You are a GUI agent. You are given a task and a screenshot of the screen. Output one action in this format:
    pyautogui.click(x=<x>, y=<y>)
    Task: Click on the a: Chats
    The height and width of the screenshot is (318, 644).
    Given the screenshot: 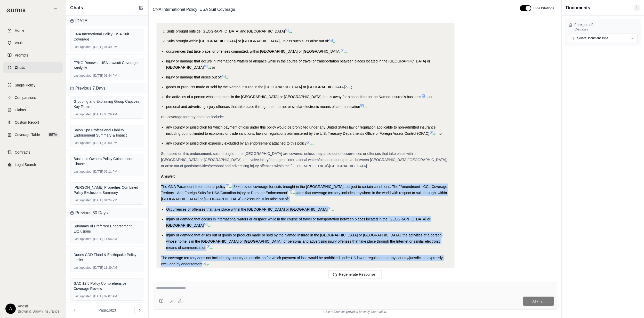 What is the action you would take?
    pyautogui.click(x=33, y=68)
    